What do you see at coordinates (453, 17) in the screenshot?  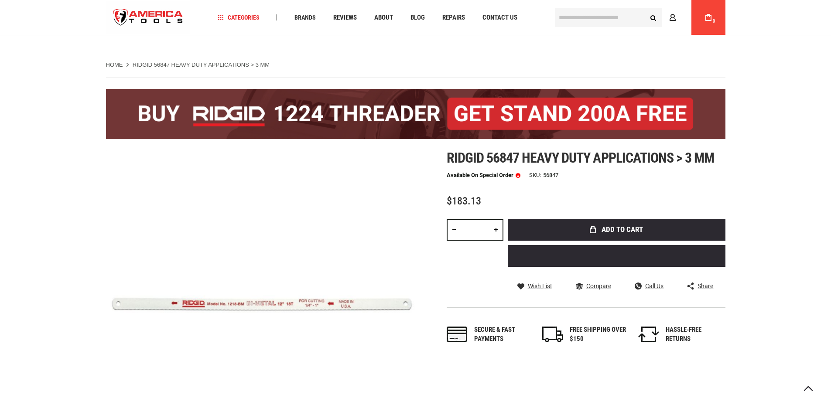 I see `a: Repairs` at bounding box center [453, 17].